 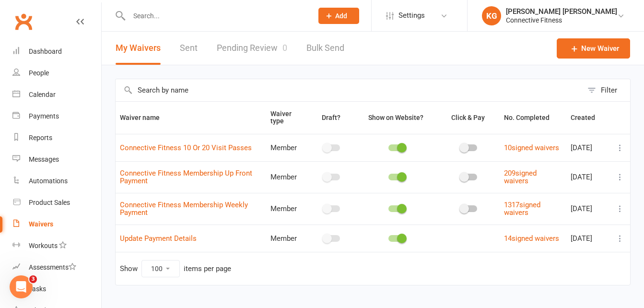 What do you see at coordinates (40, 138) in the screenshot?
I see `div: Reports` at bounding box center [40, 138].